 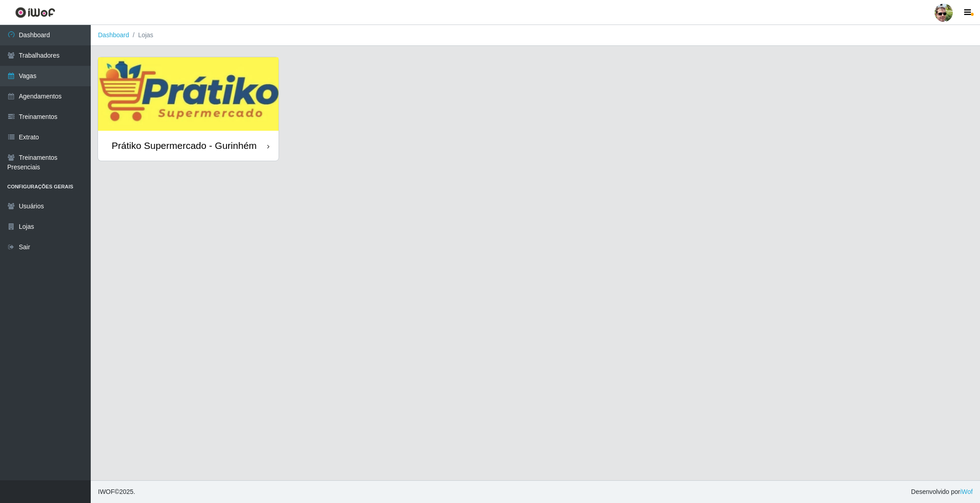 What do you see at coordinates (106, 491) in the screenshot?
I see `span: IWOF` at bounding box center [106, 491].